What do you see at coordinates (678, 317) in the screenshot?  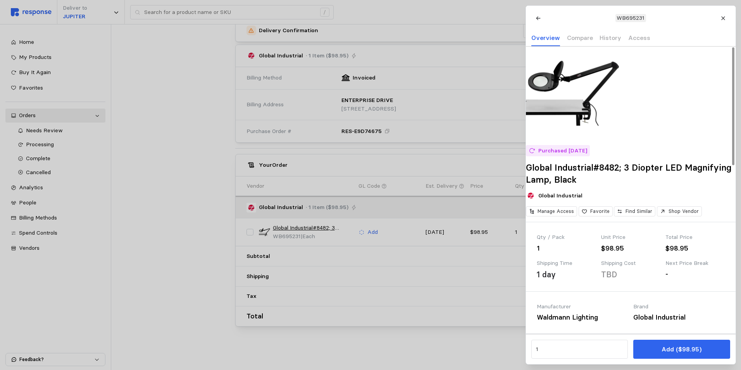 I see `div: Global Industrial` at bounding box center [678, 317].